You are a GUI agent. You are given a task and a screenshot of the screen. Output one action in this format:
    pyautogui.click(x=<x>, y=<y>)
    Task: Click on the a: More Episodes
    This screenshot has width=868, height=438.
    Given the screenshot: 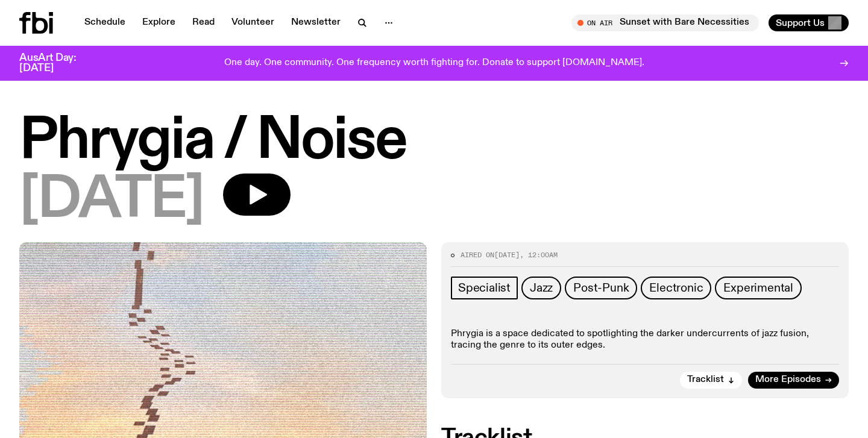 What is the action you would take?
    pyautogui.click(x=793, y=380)
    